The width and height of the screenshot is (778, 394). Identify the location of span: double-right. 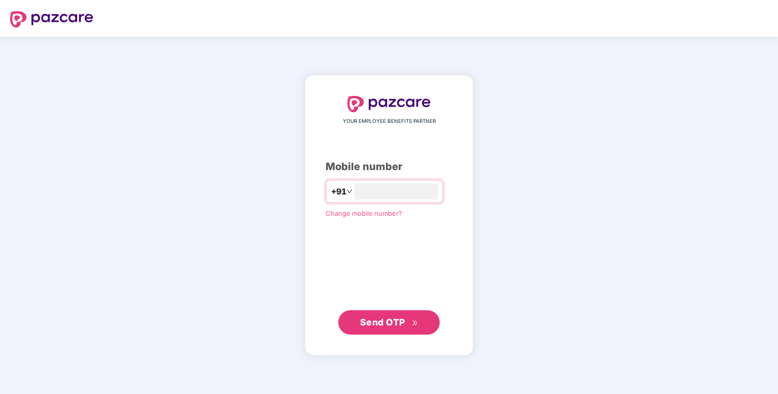
(415, 323).